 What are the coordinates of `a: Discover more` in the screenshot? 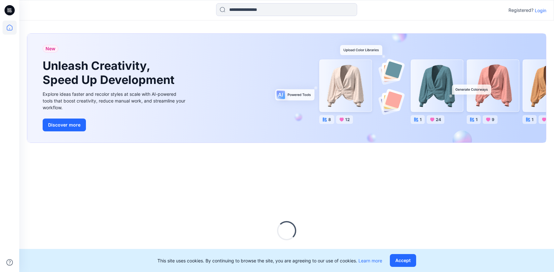 It's located at (115, 125).